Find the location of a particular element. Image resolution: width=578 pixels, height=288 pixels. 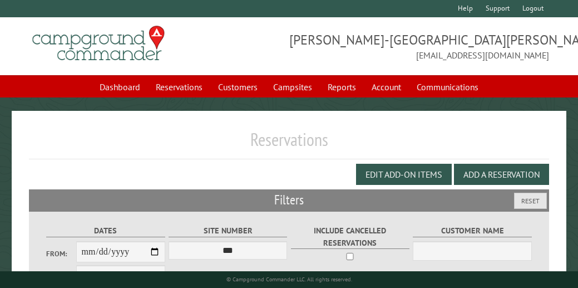

h1: Reservations is located at coordinates (289, 144).